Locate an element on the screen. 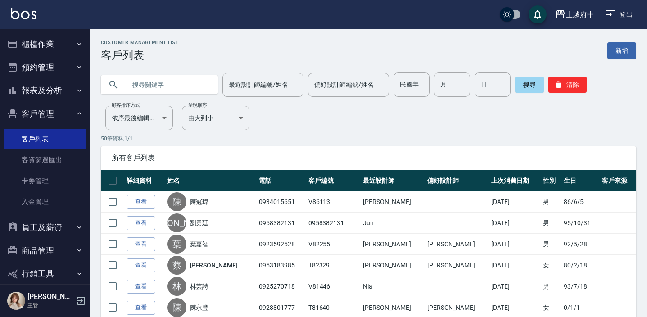 The height and width of the screenshot is (317, 647). button: 商品管理 is located at coordinates (45, 251).